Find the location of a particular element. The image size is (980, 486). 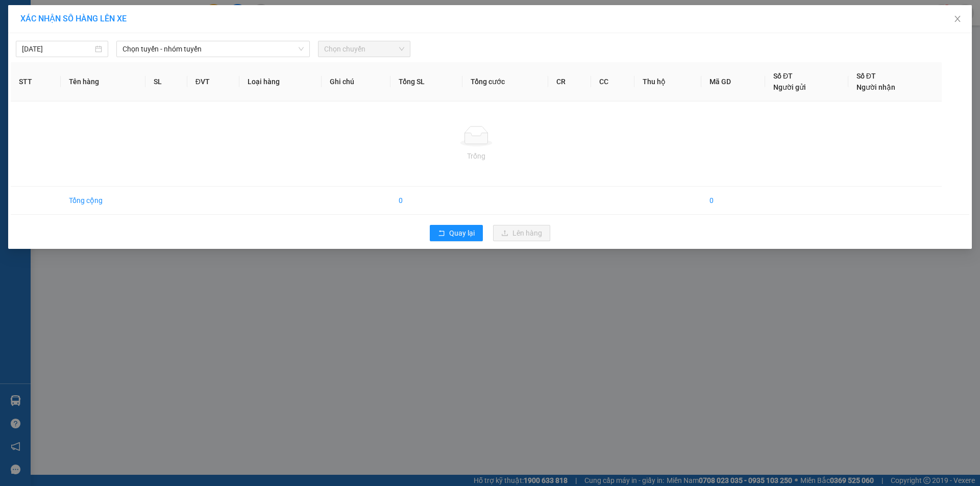

td: Tổng cộng is located at coordinates (103, 200).